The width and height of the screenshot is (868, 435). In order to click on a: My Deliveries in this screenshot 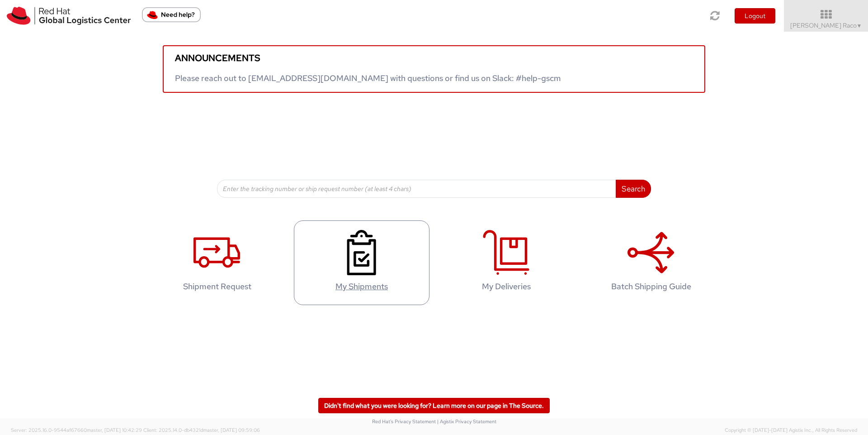, I will do `click(507, 262)`.